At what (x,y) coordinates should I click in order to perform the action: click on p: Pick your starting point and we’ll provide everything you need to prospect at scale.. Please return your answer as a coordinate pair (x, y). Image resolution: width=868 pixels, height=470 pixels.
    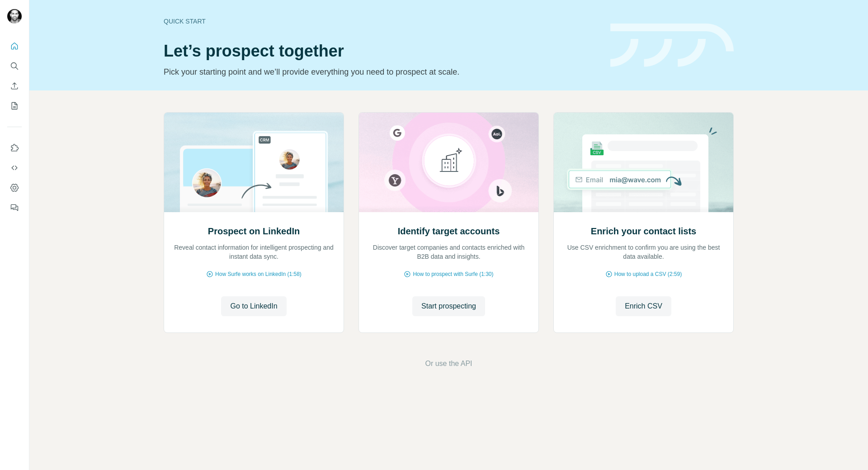
    Looking at the image, I should click on (381, 72).